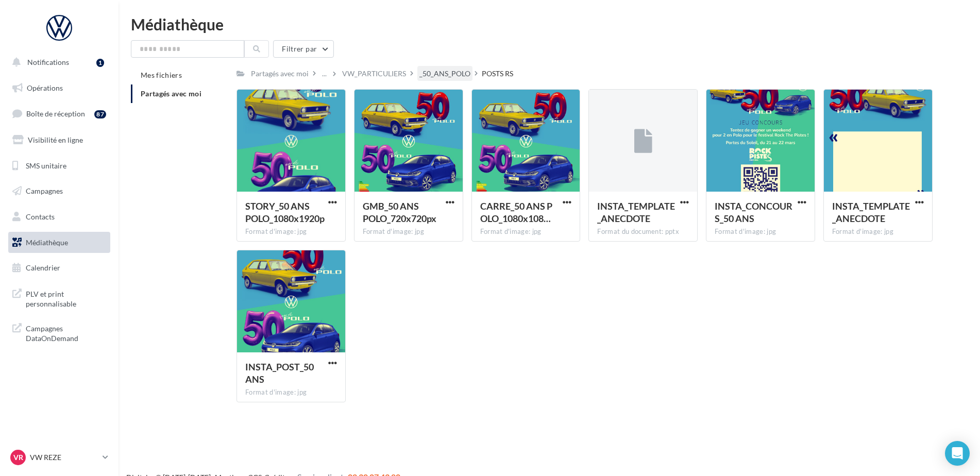 This screenshot has height=476, width=980. Describe the element at coordinates (59, 216) in the screenshot. I see `a: Contacts` at that location.